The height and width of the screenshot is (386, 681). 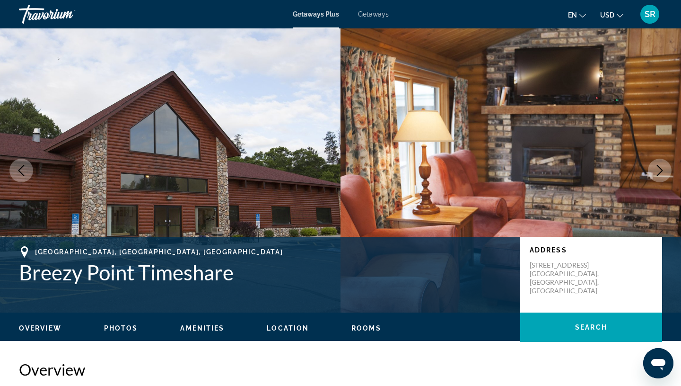 What do you see at coordinates (366, 328) in the screenshot?
I see `button: Rooms` at bounding box center [366, 328].